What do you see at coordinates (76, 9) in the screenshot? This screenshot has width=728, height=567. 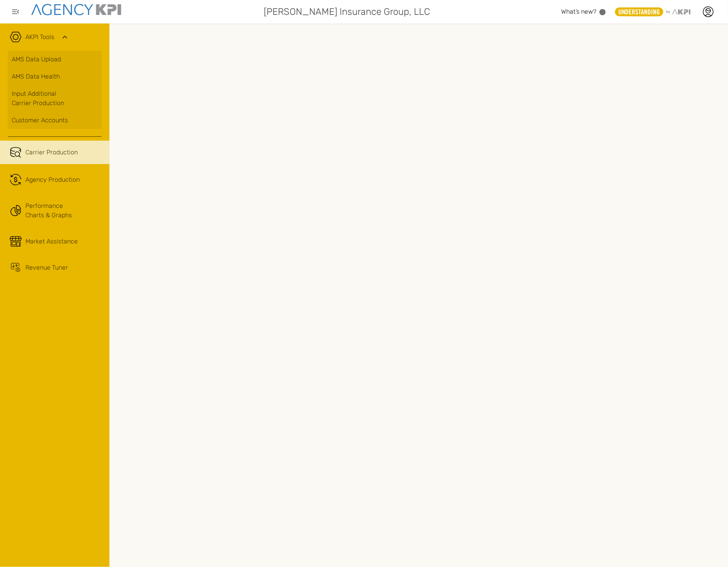 I see `img: agencykpi-logo-550x69-2d9e3fa8.png` at bounding box center [76, 9].